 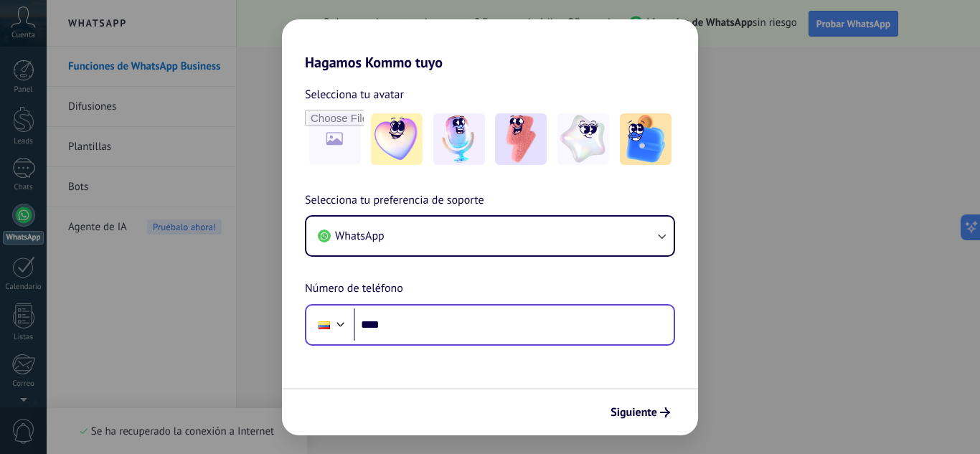 What do you see at coordinates (354, 95) in the screenshot?
I see `span: Selecciona tu avatar` at bounding box center [354, 95].